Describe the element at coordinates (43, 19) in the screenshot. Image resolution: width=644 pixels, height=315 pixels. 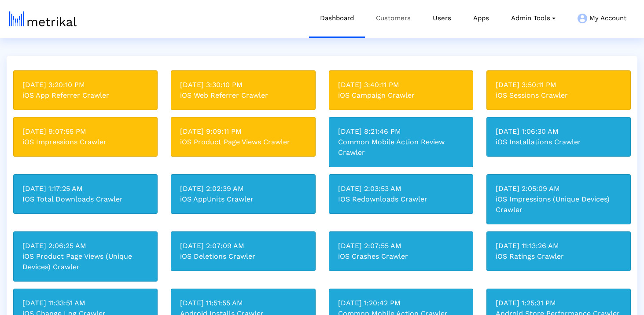
I see `img: metrical-logo-light.png` at that location.